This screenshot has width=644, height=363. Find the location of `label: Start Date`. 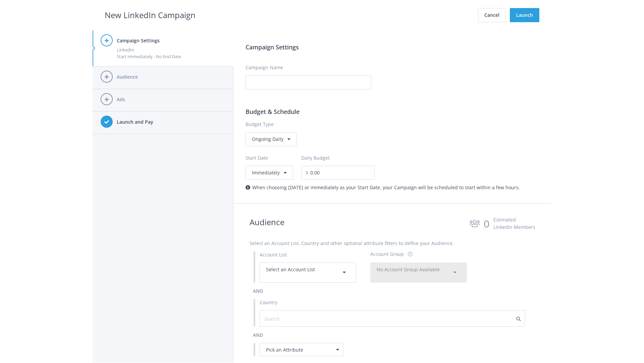

label: Start Date is located at coordinates (273, 158).